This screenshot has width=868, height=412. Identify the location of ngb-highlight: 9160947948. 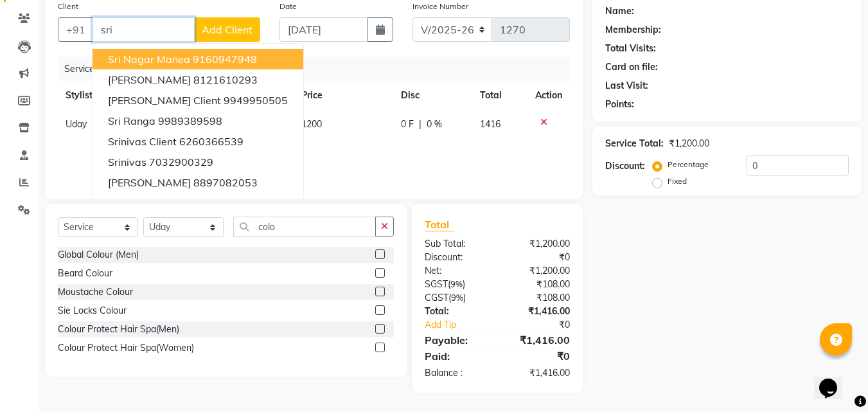
(225, 59).